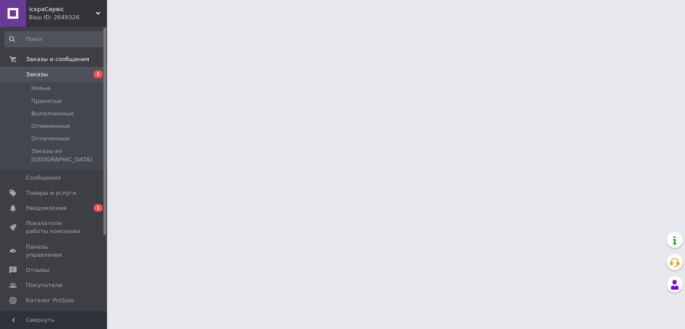 The image size is (685, 329). What do you see at coordinates (44, 285) in the screenshot?
I see `span: Покупатели` at bounding box center [44, 285].